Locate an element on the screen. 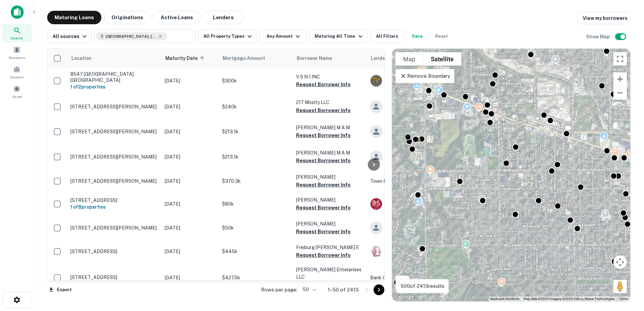  button: Save your search to get updates of matches that match your search criteria. is located at coordinates (417, 36).